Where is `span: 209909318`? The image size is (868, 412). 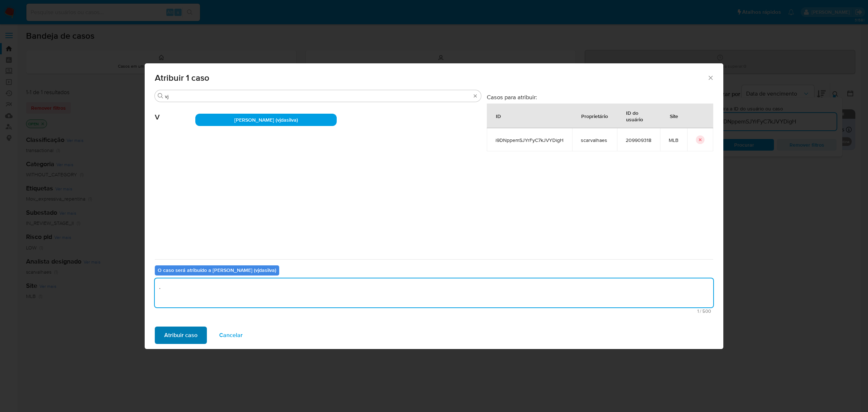 span: 209909318 is located at coordinates (638, 140).